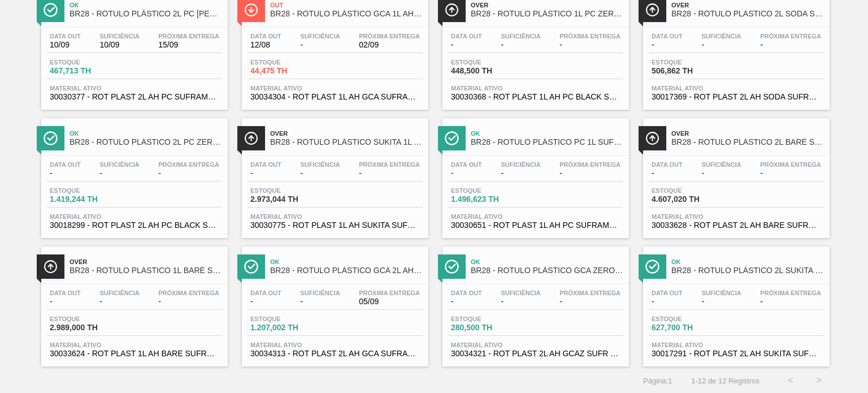 This screenshot has height=393, width=868. What do you see at coordinates (189, 45) in the screenshot?
I see `span: 15/09` at bounding box center [189, 45].